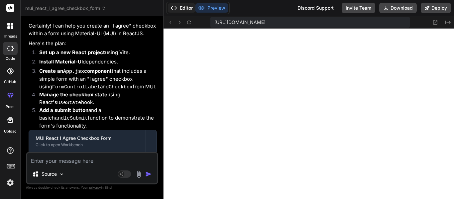 This screenshot has width=454, height=199. Describe the element at coordinates (315, 8) in the screenshot. I see `div: Discord Support` at that location.